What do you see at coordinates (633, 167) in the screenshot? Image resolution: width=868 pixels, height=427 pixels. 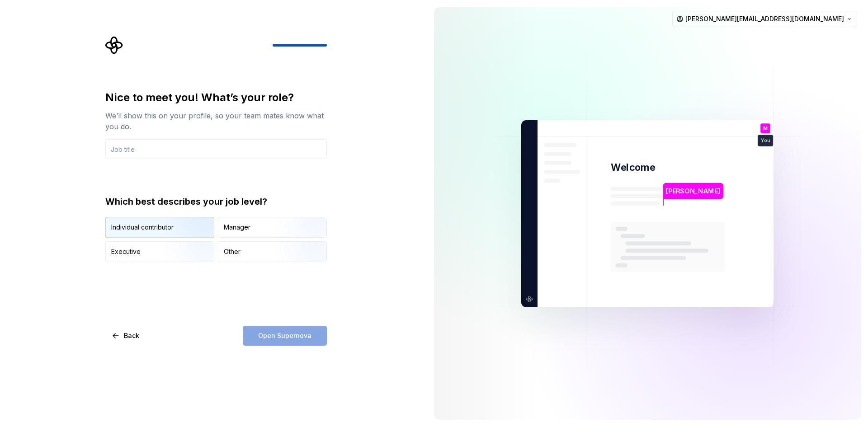 I see `p: Welcome` at bounding box center [633, 167].